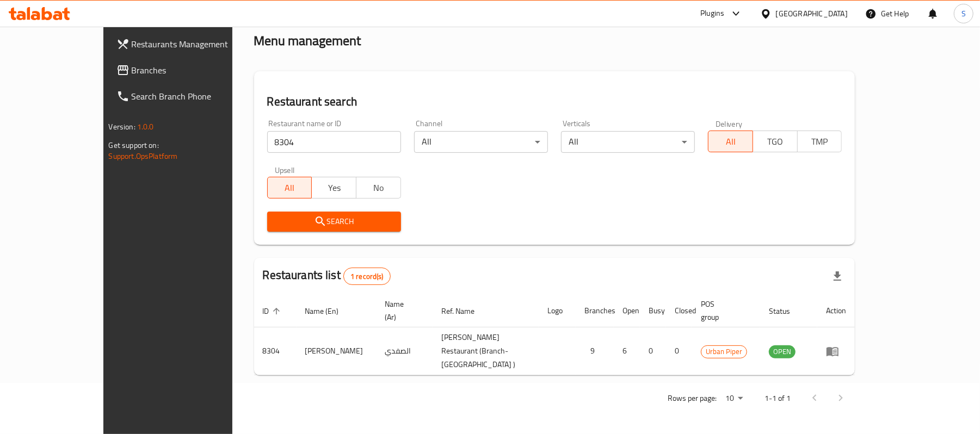 The width and height of the screenshot is (980, 434). What do you see at coordinates (775, 141) in the screenshot?
I see `span: TGO` at bounding box center [775, 141].